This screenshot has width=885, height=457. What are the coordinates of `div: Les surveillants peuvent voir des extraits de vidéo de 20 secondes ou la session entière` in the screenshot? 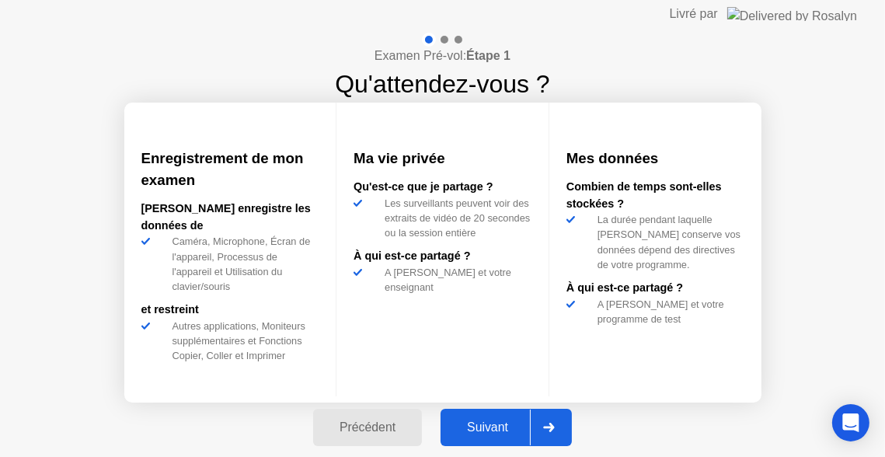 It's located at (455, 218).